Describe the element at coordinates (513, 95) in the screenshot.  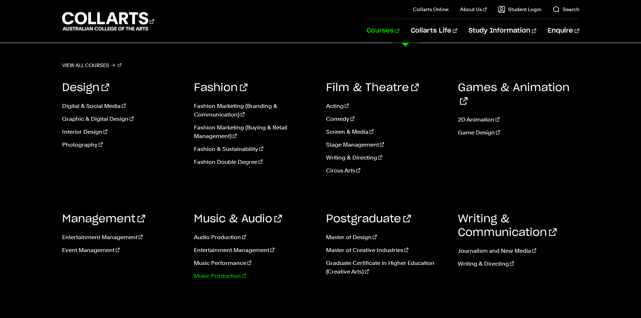
I see `a: Games & Animation` at that location.